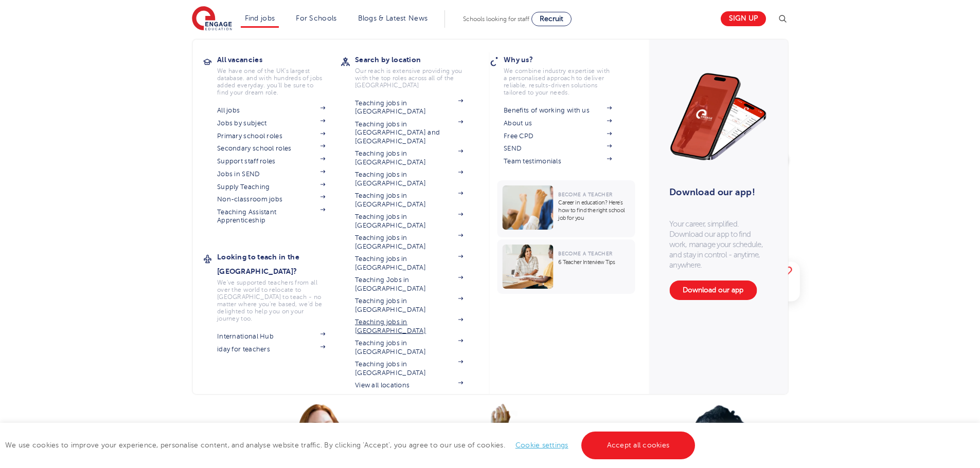 The width and height of the screenshot is (980, 468). I want to click on a: All jobs, so click(271, 111).